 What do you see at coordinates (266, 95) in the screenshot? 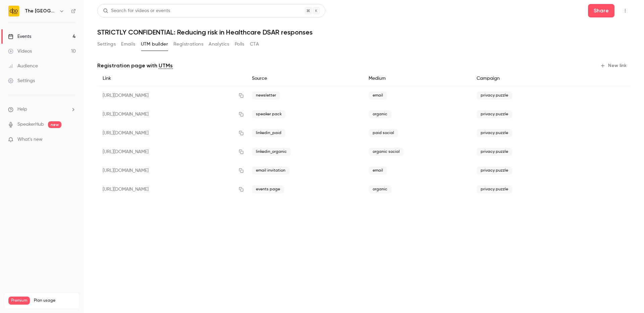
I see `span: newsletter` at bounding box center [266, 95].